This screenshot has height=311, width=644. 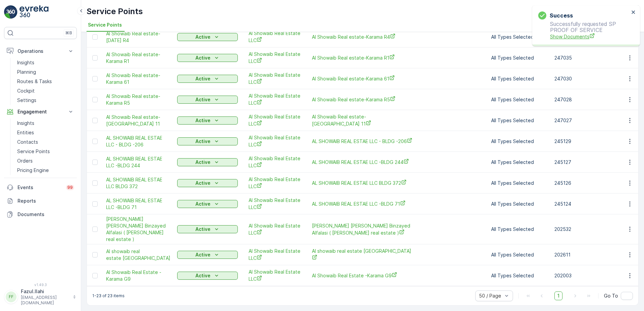 I want to click on a: Routes & Tasks, so click(x=46, y=81).